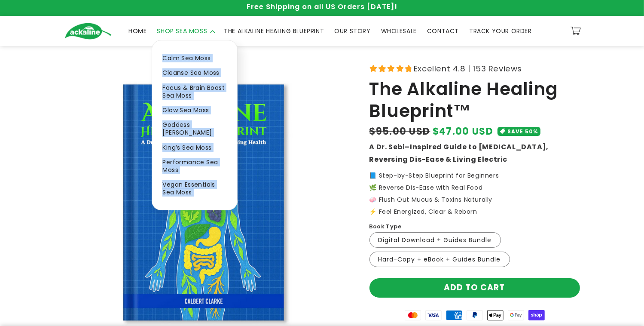 The width and height of the screenshot is (644, 326). I want to click on span: Excellent 4.8 | 153 Reviews, so click(468, 68).